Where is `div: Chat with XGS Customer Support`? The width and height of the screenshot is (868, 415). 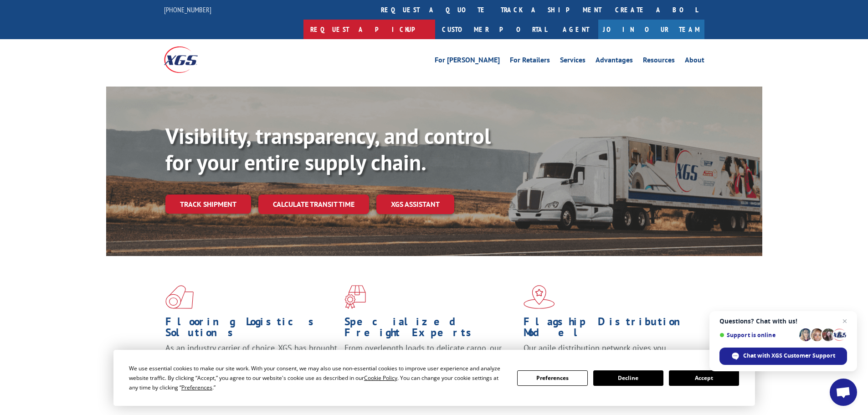
div: Chat with XGS Customer Support is located at coordinates (783, 356).